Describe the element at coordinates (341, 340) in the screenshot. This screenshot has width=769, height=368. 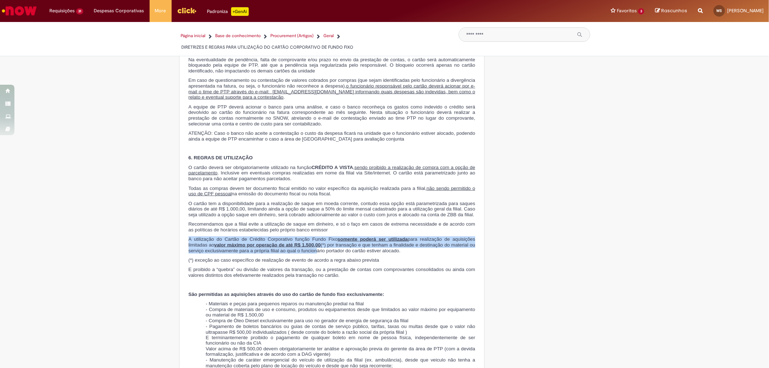
I see `span: E terminantemente proibido o pagamento de qualquer boleto em nome de pessoa física, independentem...` at that location.